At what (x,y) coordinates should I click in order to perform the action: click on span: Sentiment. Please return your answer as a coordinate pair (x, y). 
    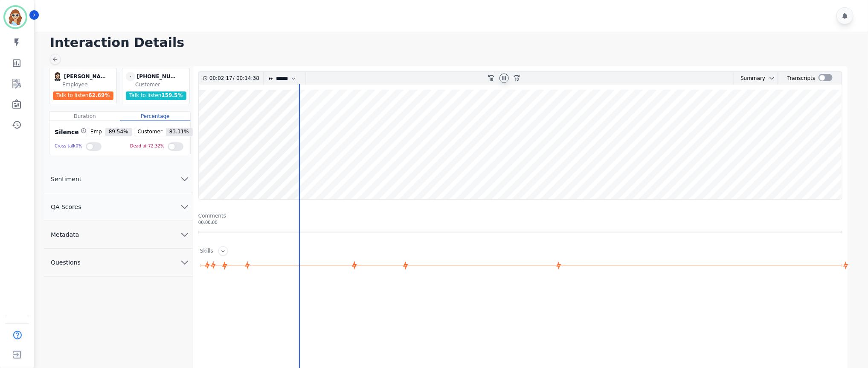
    Looking at the image, I should click on (66, 179).